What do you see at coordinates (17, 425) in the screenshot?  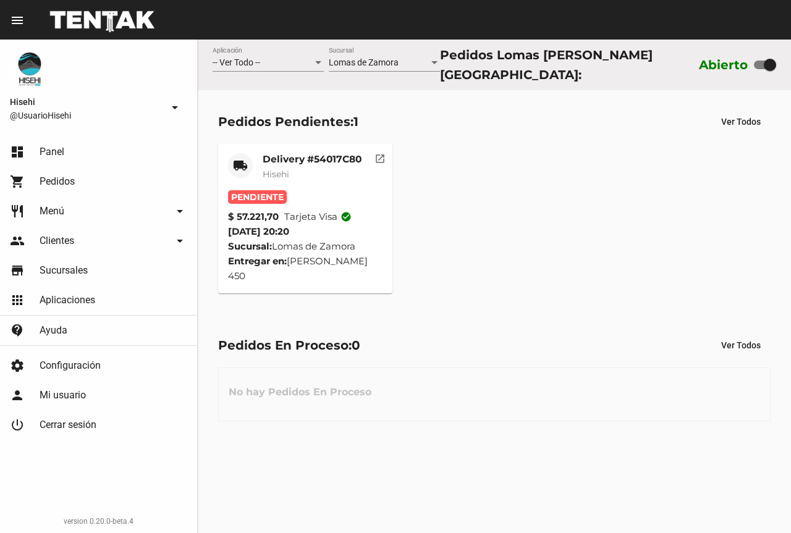 I see `mat-icon: power_settings_new` at bounding box center [17, 425].